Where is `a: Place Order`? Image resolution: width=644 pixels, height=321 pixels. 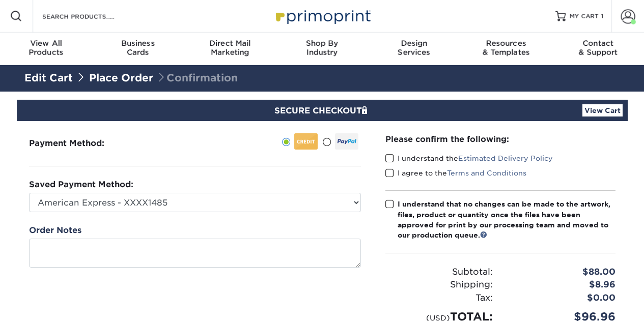 a: Place Order is located at coordinates (121, 78).